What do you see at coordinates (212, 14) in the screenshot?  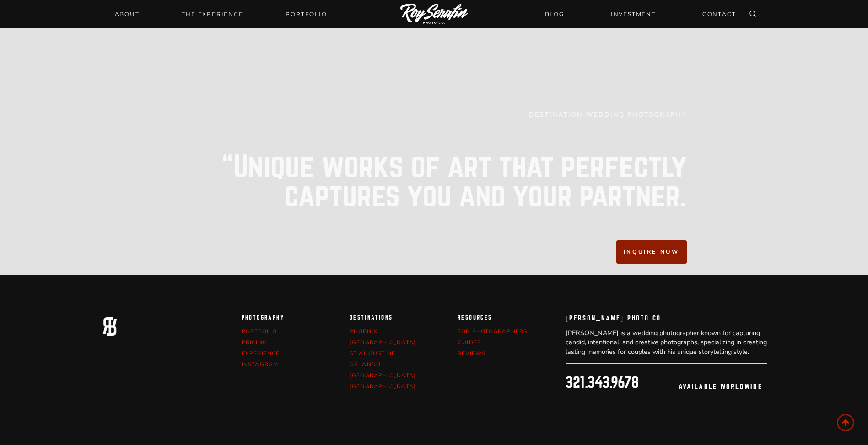 I see `a: THE EXPERIENCE` at bounding box center [212, 14].